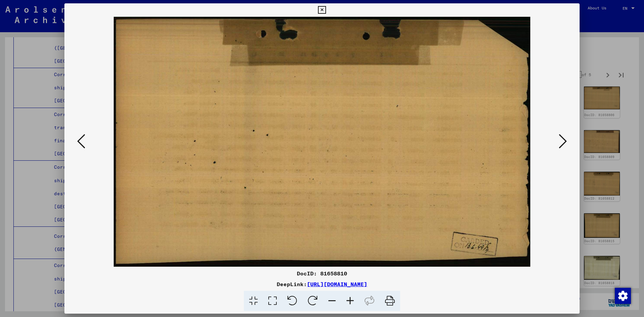  I want to click on div: DocID: 81658810, so click(322, 274).